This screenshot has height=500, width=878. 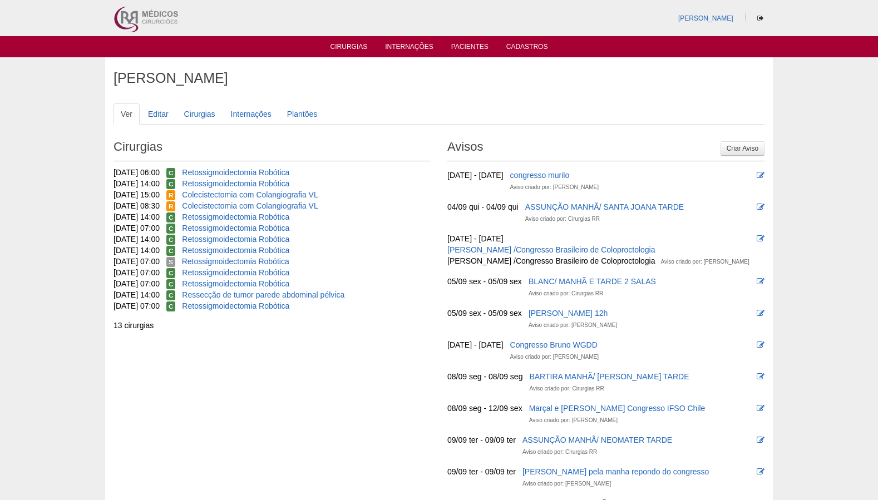 What do you see at coordinates (592, 282) in the screenshot?
I see `a: BLANC/ MANHÃ E TARDE 2 SALAS` at bounding box center [592, 282].